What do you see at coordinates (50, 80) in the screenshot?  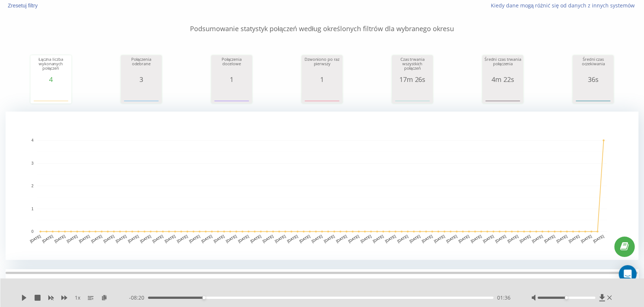 I see `div: 4` at bounding box center [50, 80].